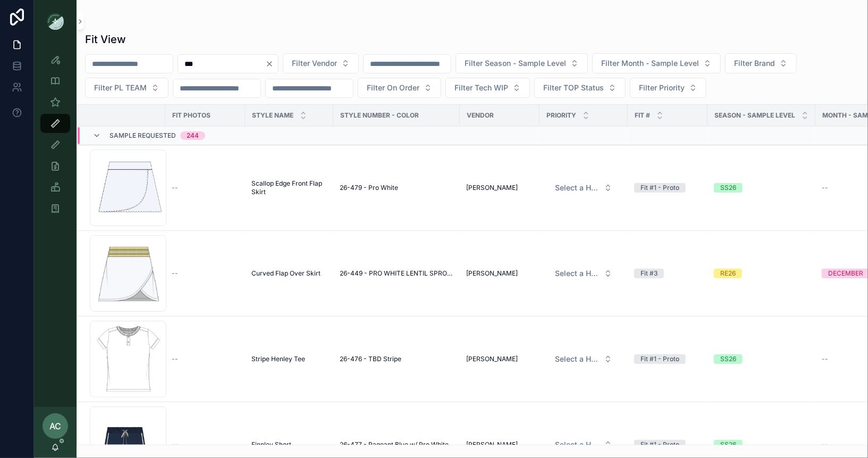 The image size is (868, 458). Describe the element at coordinates (56, 137) in the screenshot. I see `div: scrollable content` at that location.